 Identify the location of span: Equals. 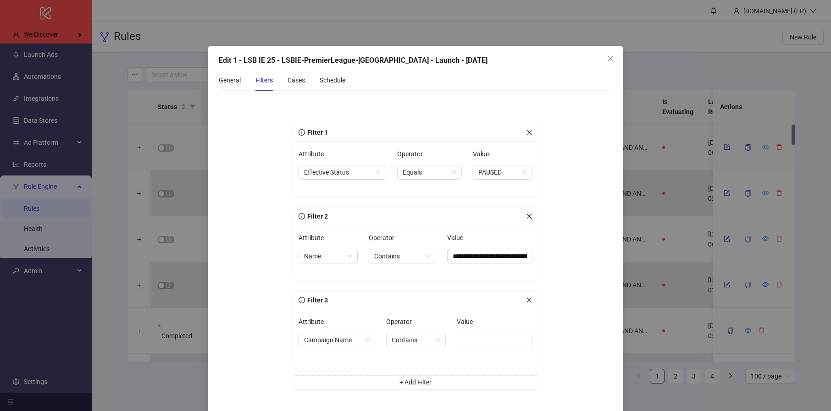
(429, 172).